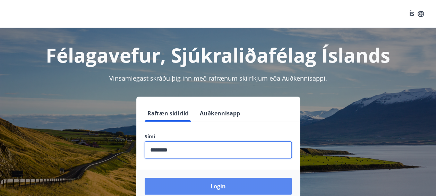 This screenshot has width=436, height=196. Describe the element at coordinates (220, 113) in the screenshot. I see `button: Auðkennisapp` at that location.